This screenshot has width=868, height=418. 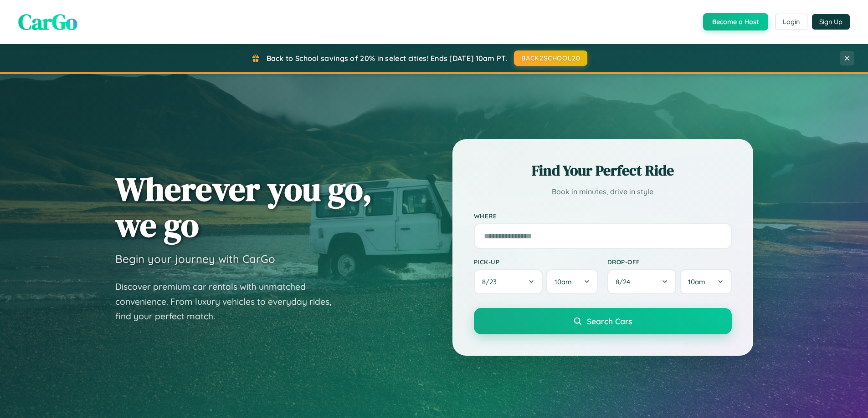 I want to click on button: Become a Host, so click(x=735, y=22).